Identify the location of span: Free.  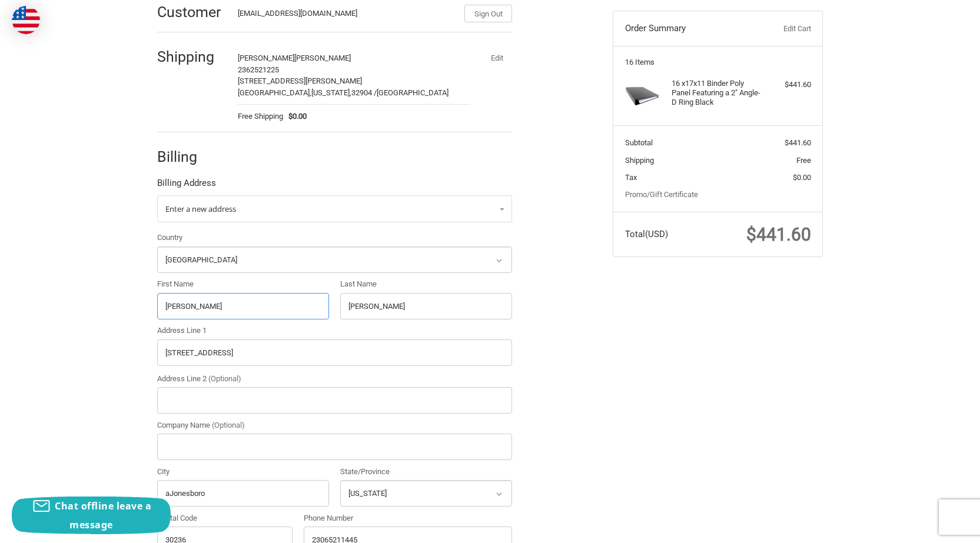
(803, 160).